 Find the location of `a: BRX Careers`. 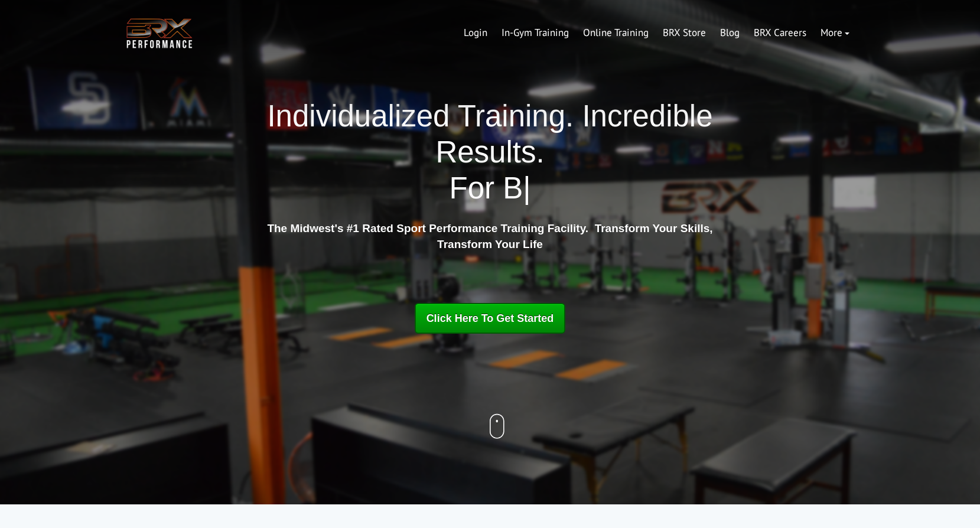

a: BRX Careers is located at coordinates (780, 33).